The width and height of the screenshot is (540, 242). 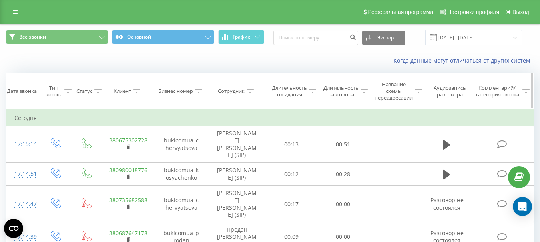 What do you see at coordinates (400, 12) in the screenshot?
I see `span: Реферальная программа` at bounding box center [400, 12].